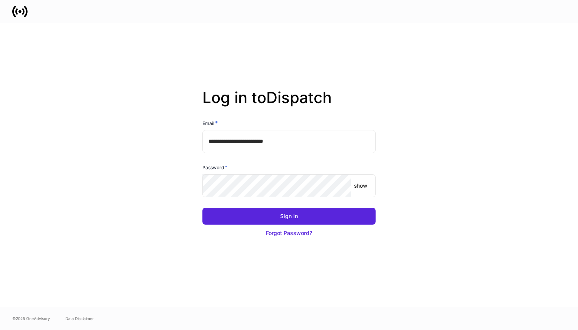 This screenshot has height=330, width=578. What do you see at coordinates (80, 319) in the screenshot?
I see `a: Data Disclaimer` at bounding box center [80, 319].